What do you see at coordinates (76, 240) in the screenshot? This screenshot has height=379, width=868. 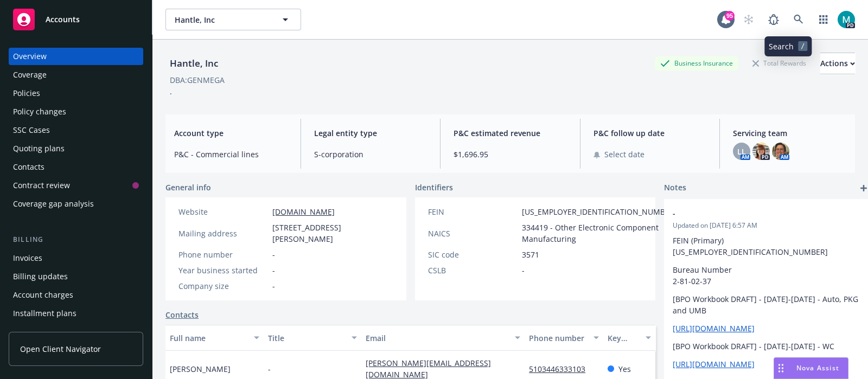 I see `div: Billing` at bounding box center [76, 240].